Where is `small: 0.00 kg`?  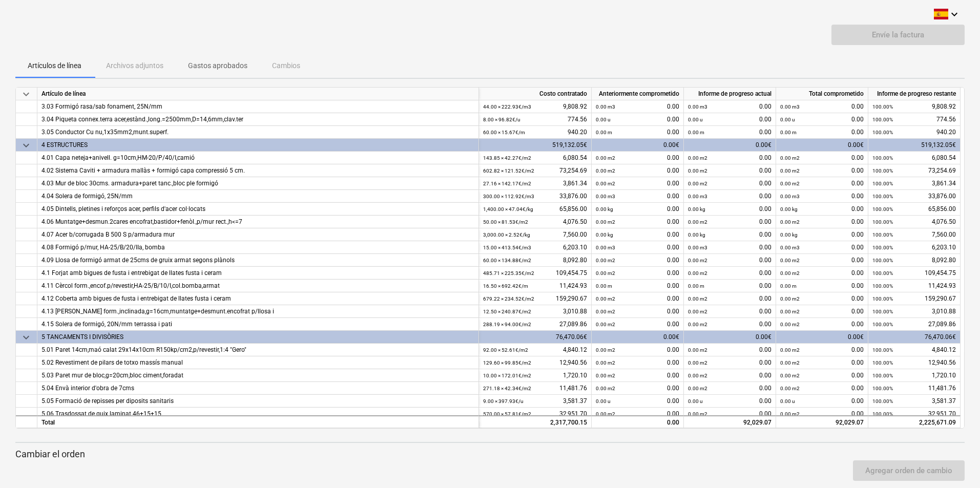 small: 0.00 kg is located at coordinates (697, 235).